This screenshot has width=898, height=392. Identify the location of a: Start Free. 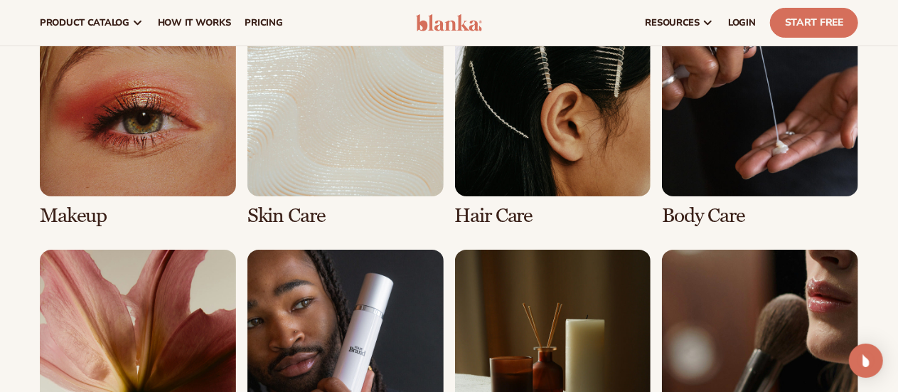
(814, 23).